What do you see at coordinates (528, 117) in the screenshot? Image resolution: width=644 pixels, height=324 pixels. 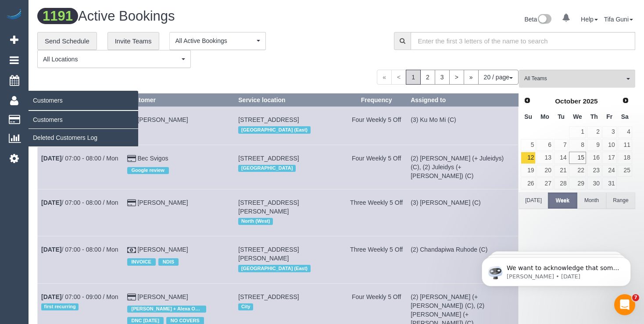 I see `span: Sunday` at bounding box center [528, 117].